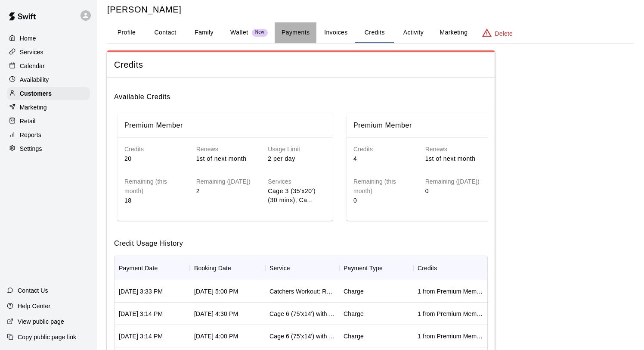 This screenshot has height=350, width=644. What do you see at coordinates (153, 159) in the screenshot?
I see `p: 20` at bounding box center [153, 159].